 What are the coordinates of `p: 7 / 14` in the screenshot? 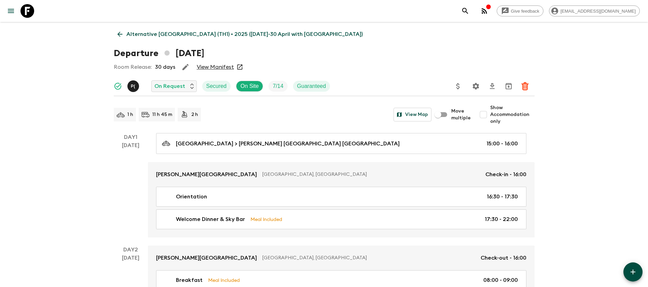 It's located at (278, 86).